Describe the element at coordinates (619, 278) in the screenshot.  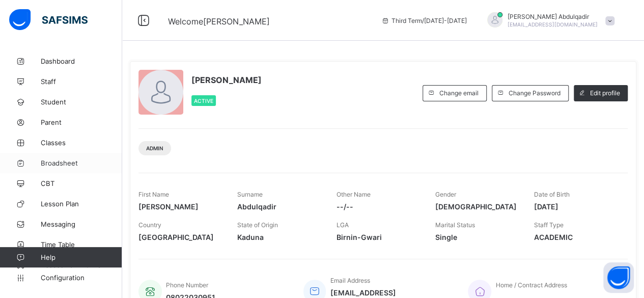
I see `button: Open asap` at that location.